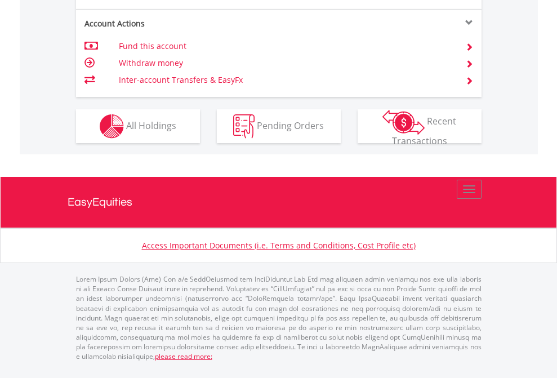 The width and height of the screenshot is (557, 378). Describe the element at coordinates (279, 202) in the screenshot. I see `a: EasyEquities` at that location.